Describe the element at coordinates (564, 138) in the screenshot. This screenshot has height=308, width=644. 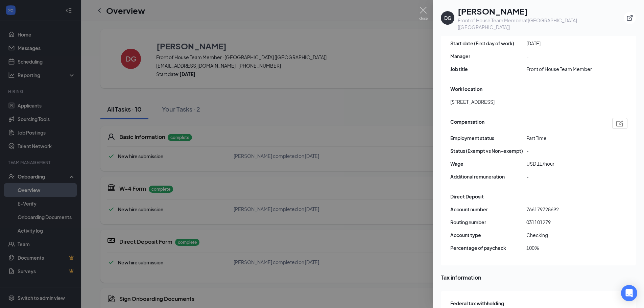
I see `span: Part Time` at that location.